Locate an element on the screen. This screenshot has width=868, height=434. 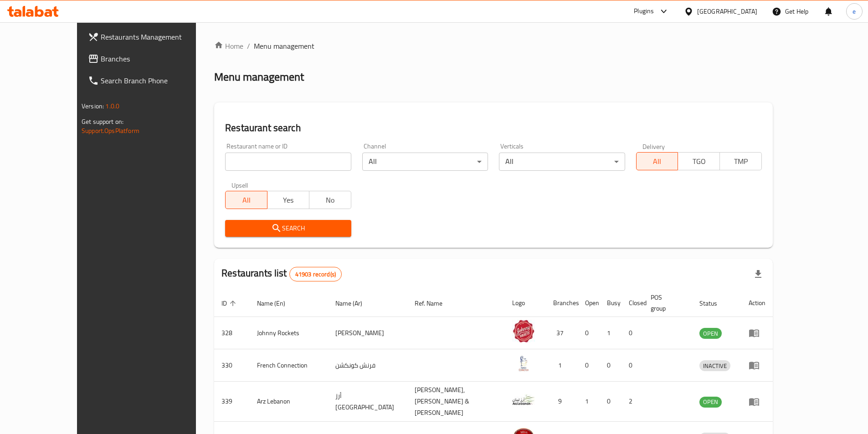
span: ID is located at coordinates (230, 303).